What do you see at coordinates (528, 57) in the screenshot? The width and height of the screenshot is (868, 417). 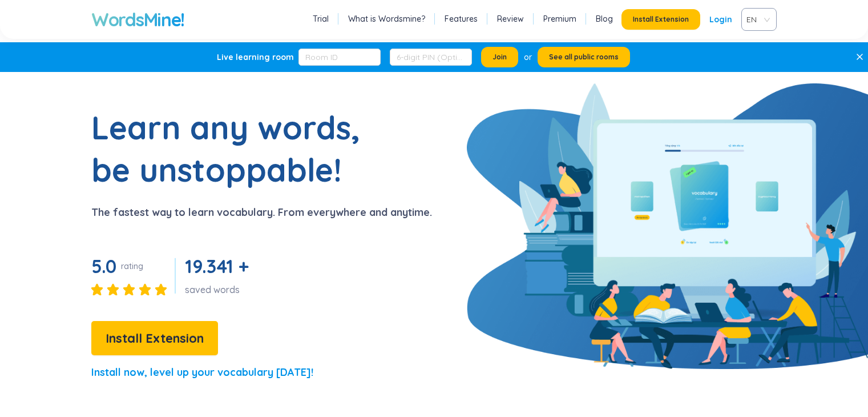 I see `div: or` at bounding box center [528, 57].